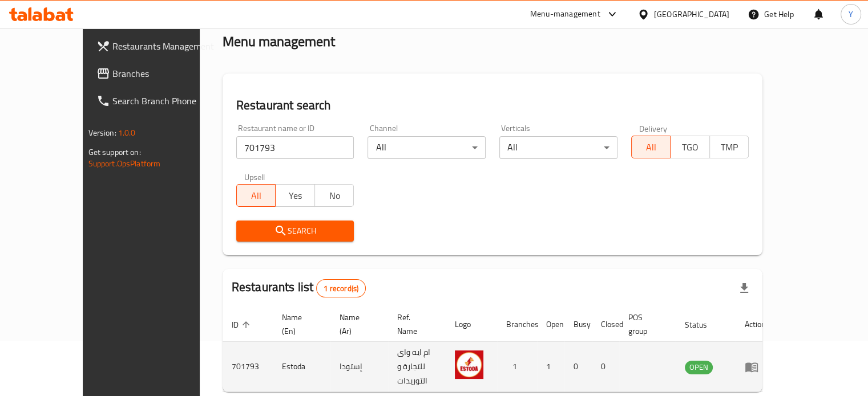 The width and height of the screenshot is (868, 396). I want to click on div: OPEN, so click(699, 368).